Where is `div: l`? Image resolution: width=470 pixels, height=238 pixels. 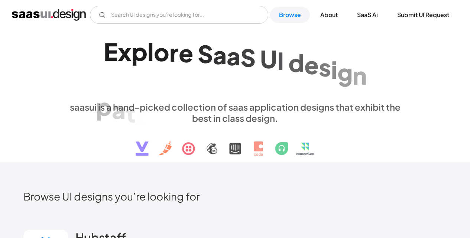 div: l is located at coordinates (150, 51).